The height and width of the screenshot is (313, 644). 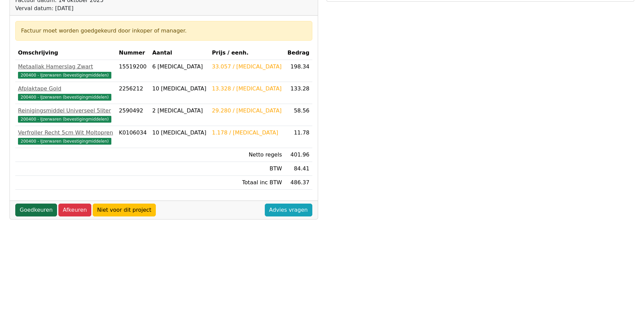 What do you see at coordinates (298, 93) in the screenshot?
I see `td: 133.28` at bounding box center [298, 93].